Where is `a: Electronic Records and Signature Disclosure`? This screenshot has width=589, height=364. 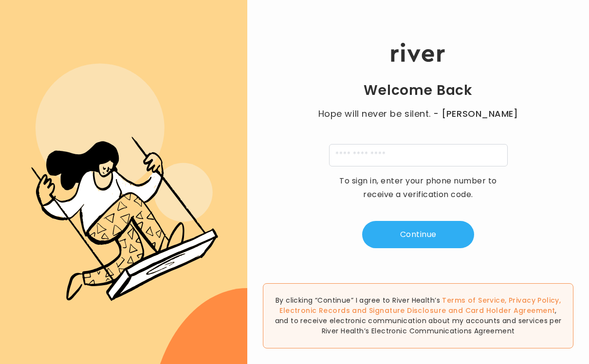 a: Electronic Records and Signature Disclosure is located at coordinates (363, 310).